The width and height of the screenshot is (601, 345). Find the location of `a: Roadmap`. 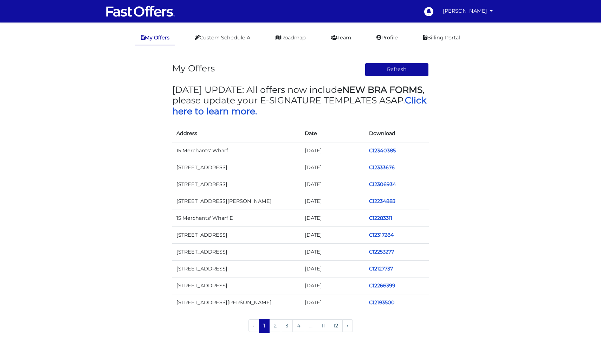

a: Roadmap is located at coordinates (291, 38).